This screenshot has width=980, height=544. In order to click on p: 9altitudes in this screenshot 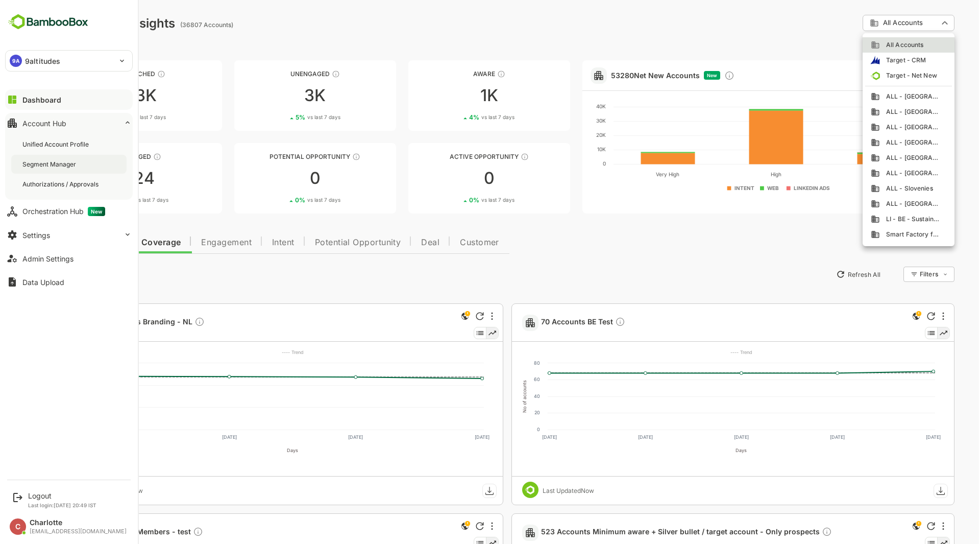, I will do `click(42, 61)`.